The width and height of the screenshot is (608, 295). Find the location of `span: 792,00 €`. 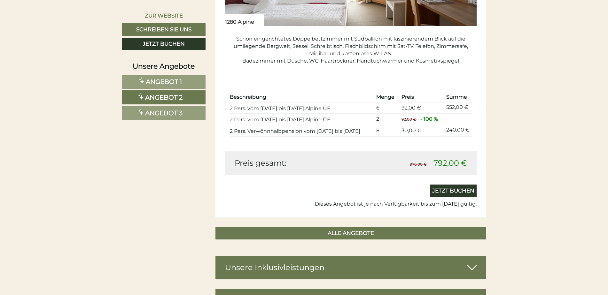

span: 792,00 € is located at coordinates (450, 163).